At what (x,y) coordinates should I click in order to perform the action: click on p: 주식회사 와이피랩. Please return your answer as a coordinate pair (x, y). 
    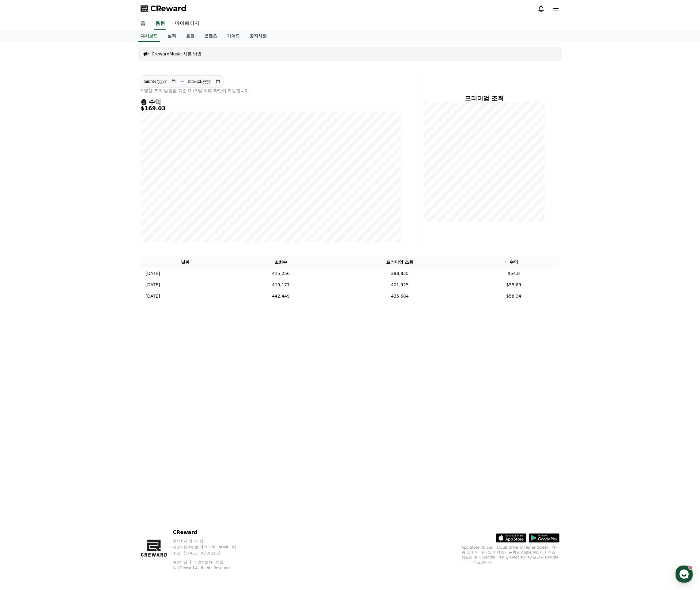
    Looking at the image, I should click on (210, 541).